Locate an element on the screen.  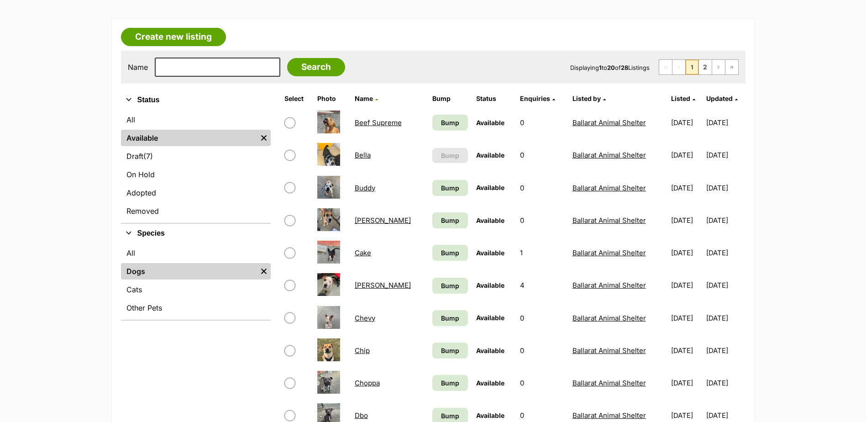
button: Status is located at coordinates (196, 100).